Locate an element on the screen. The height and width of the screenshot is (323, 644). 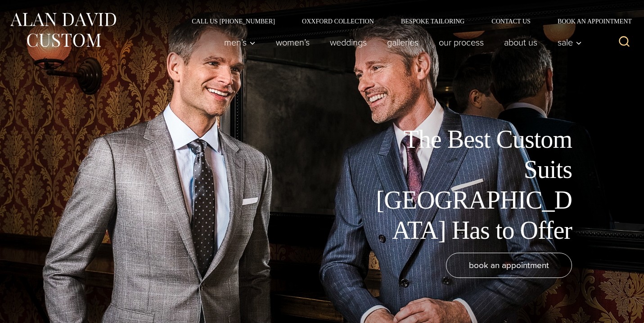
nav: Primary Navigation is located at coordinates (401, 42).